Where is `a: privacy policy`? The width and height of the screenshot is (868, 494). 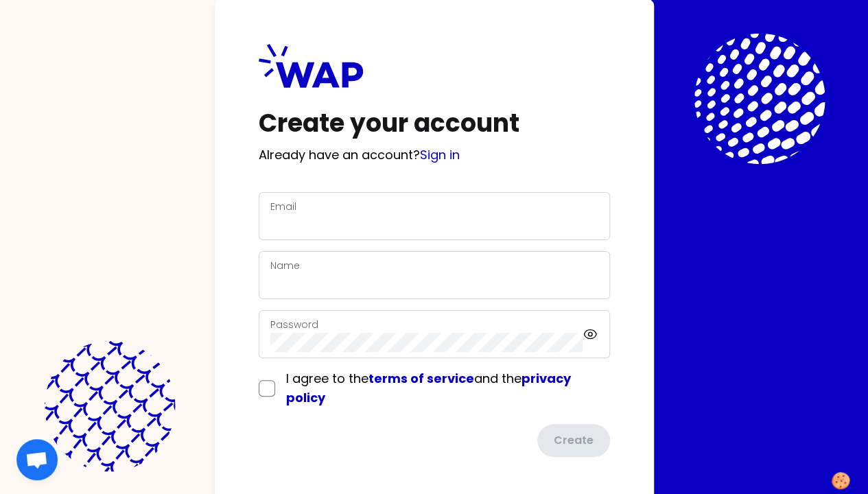
a: privacy policy is located at coordinates (428, 388).